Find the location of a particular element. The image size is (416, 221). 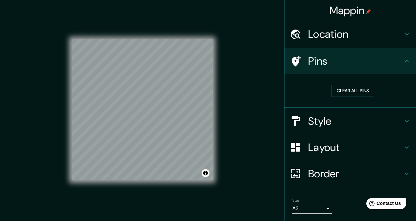

canvas: Map is located at coordinates (142, 110).